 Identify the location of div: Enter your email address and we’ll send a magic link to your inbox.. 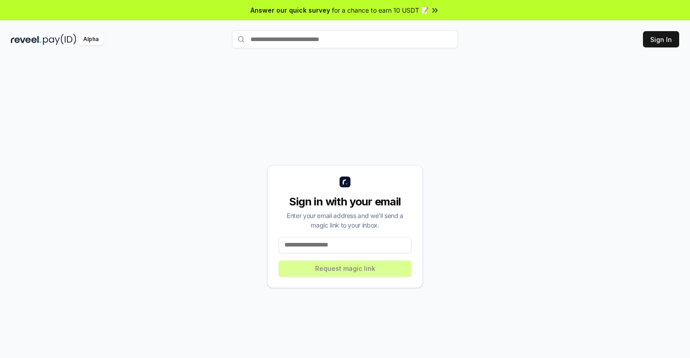
(345, 221).